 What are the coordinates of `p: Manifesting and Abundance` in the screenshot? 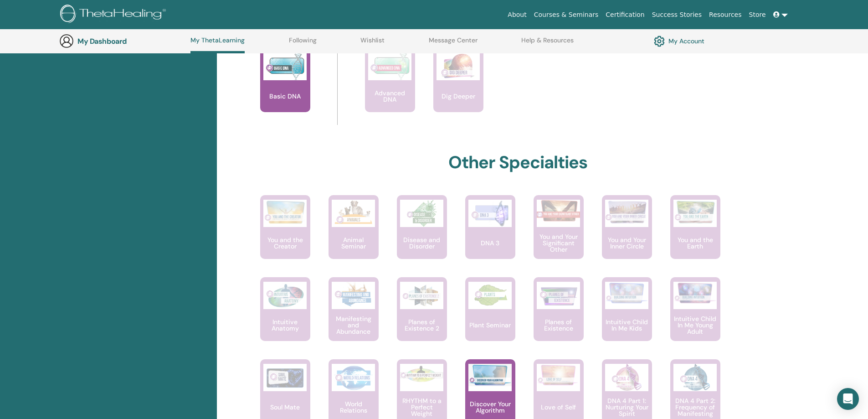 It's located at (353, 325).